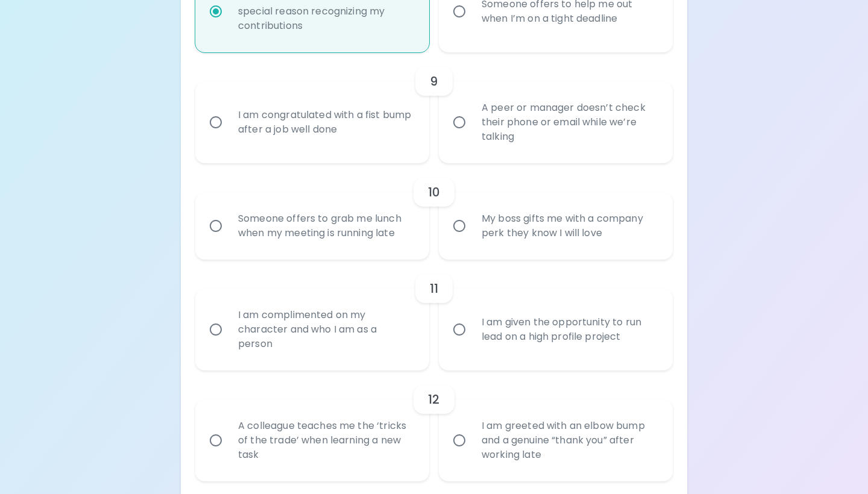 The width and height of the screenshot is (868, 494). Describe the element at coordinates (569, 440) in the screenshot. I see `div: I am greeted with an elbow bump and a genuine “thank you” after working late` at that location.